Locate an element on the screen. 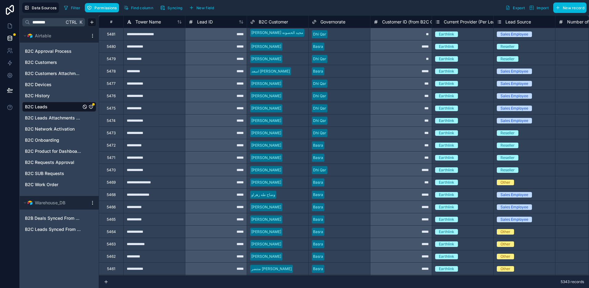  div: B2C Approval Process is located at coordinates (59, 51).